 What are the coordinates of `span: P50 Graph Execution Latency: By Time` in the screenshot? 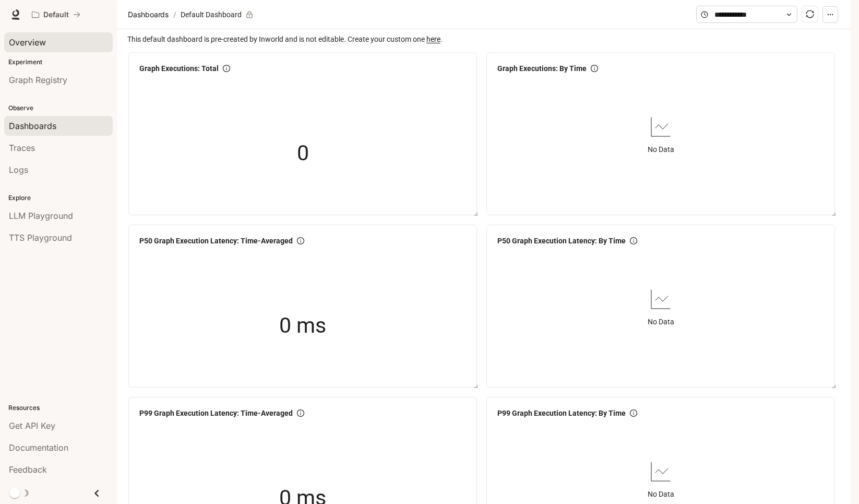 It's located at (561, 241).